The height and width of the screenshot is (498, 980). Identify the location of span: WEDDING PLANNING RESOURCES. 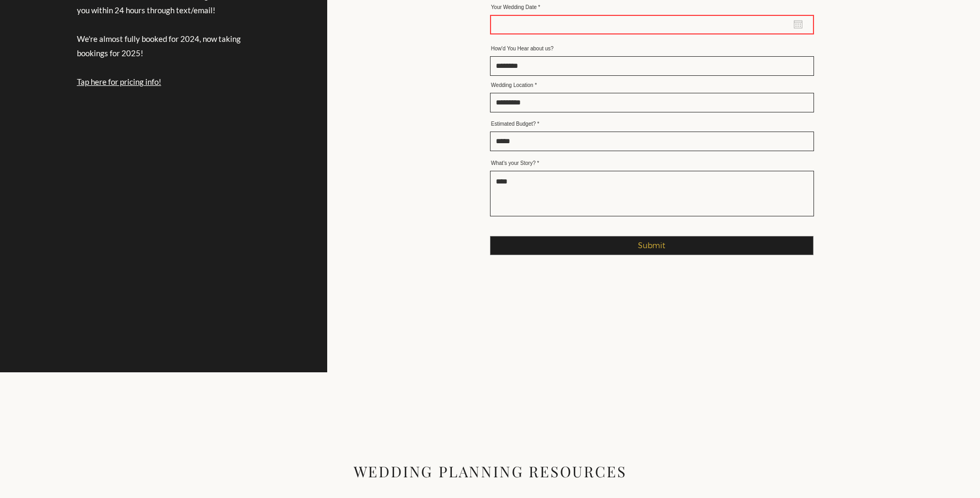
(490, 471).